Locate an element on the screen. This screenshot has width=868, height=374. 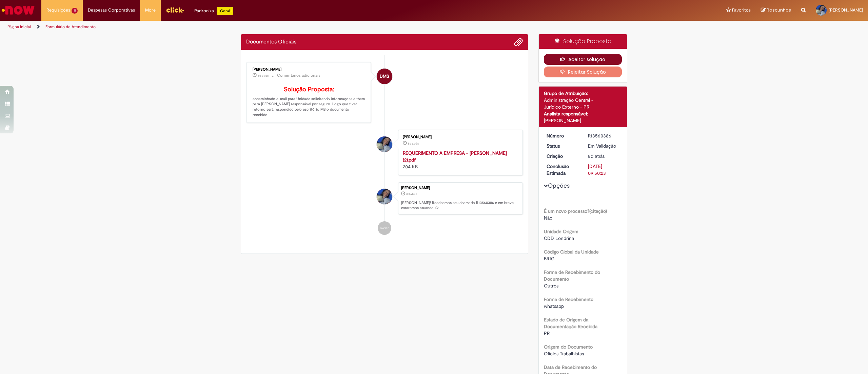
time: 23/09/2025 16:50:18 is located at coordinates (414, 144).